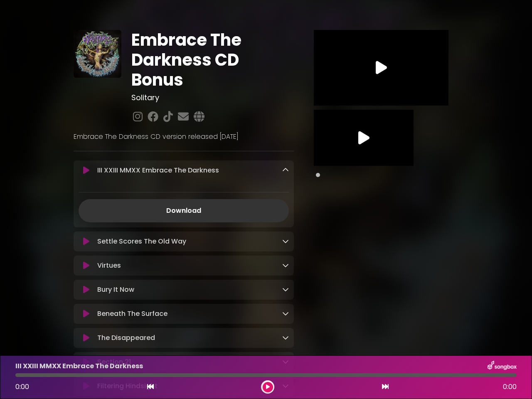  Describe the element at coordinates (132, 314) in the screenshot. I see `p: Beneath The Surface` at that location.